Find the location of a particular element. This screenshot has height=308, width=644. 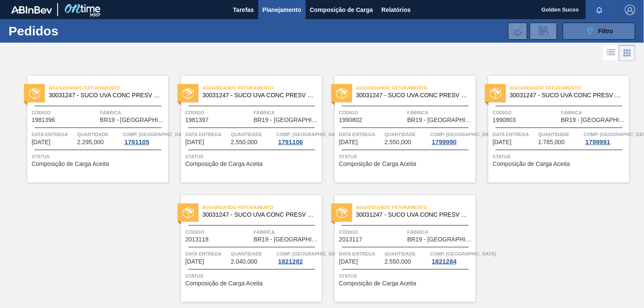

span: 1990803 is located at coordinates (504, 120).